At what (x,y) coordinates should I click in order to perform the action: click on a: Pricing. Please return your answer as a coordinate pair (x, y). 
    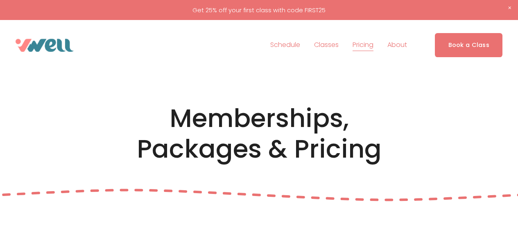
    Looking at the image, I should click on (362, 45).